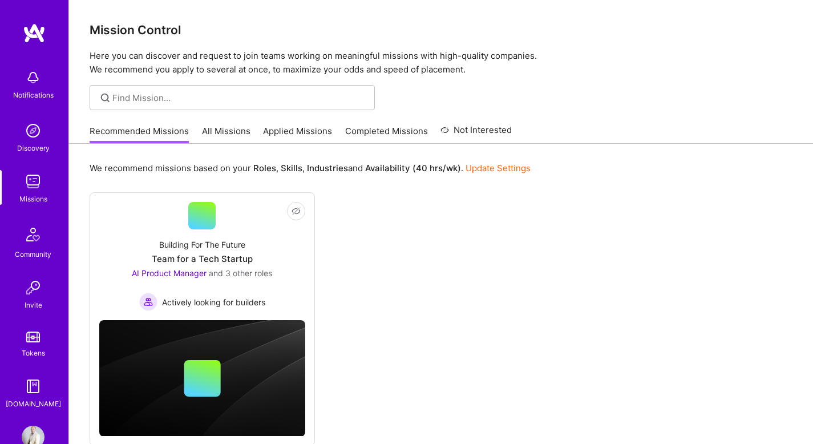 The image size is (813, 444). I want to click on img: bell, so click(33, 78).